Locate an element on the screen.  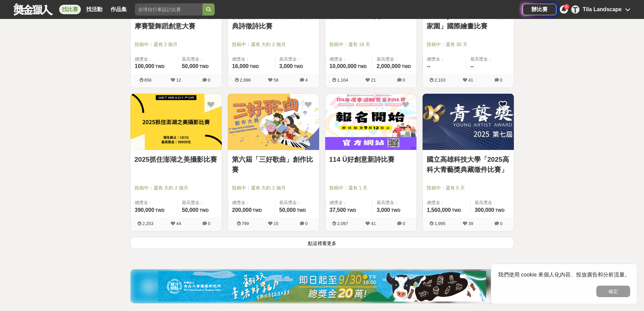
span: 1,560,000 is located at coordinates (438, 210).